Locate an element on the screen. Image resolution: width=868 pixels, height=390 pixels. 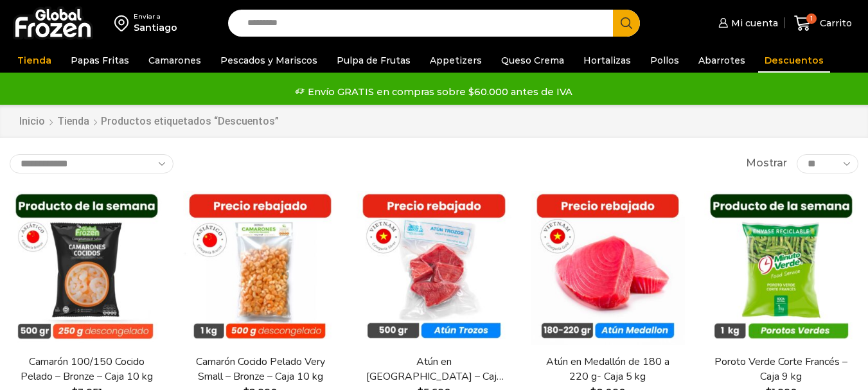
a: Mi cuenta is located at coordinates (747, 23).